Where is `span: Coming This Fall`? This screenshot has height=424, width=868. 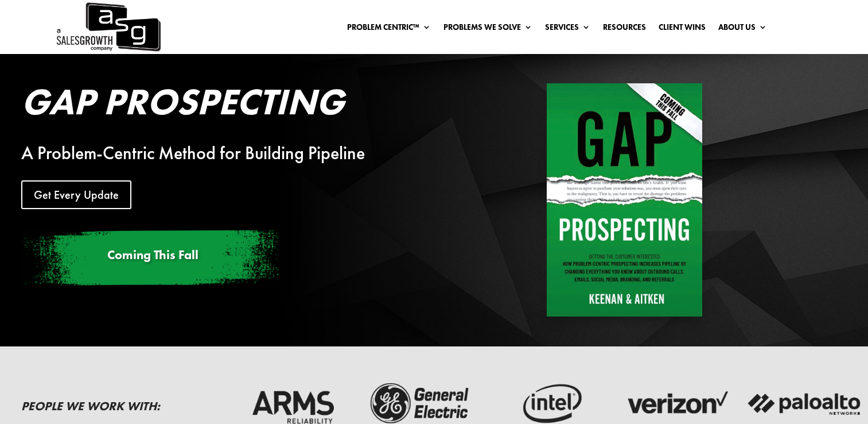
span: Coming This Fall is located at coordinates (153, 255).